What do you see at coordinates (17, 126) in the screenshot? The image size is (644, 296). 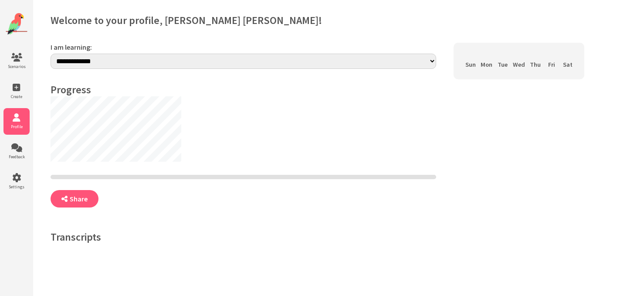 I see `span: Profile` at bounding box center [17, 126].